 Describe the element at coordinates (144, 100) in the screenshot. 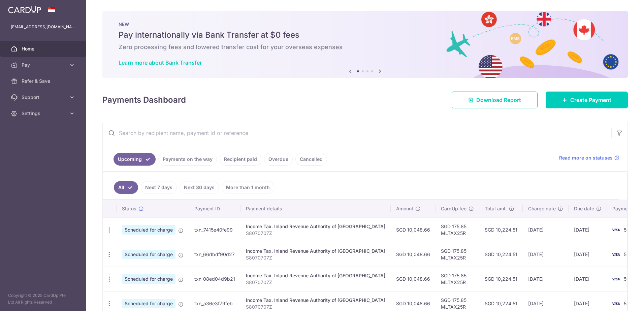

I see `h4: Payments Dashboard` at that location.